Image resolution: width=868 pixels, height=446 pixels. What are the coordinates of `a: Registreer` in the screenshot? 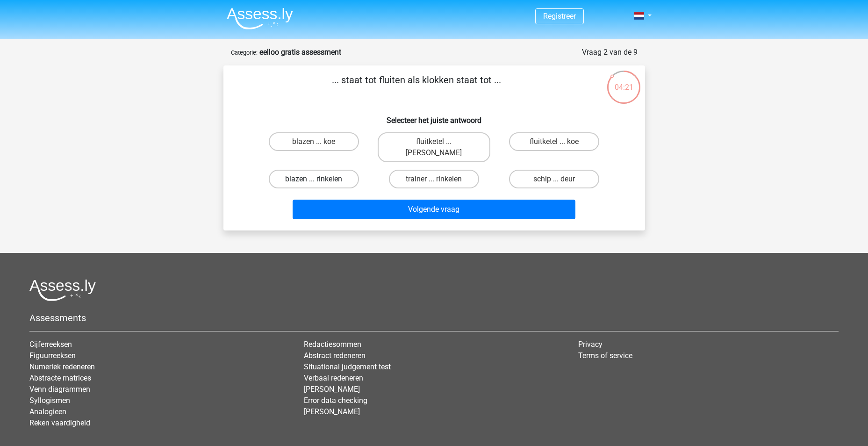 It's located at (559, 16).